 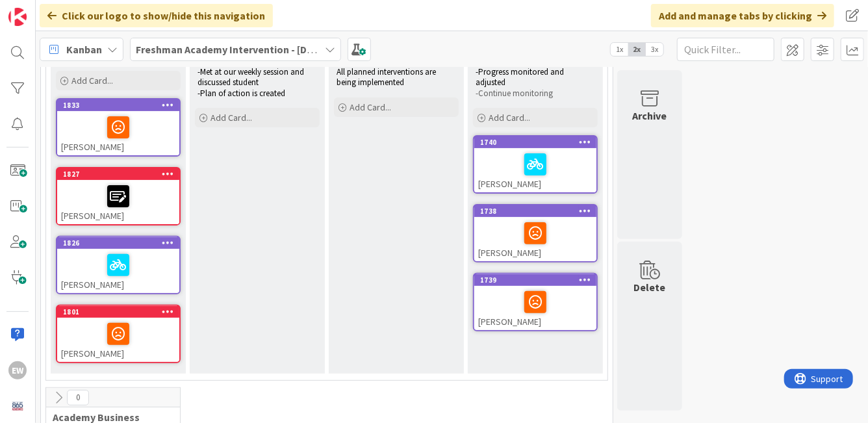 What do you see at coordinates (637, 49) in the screenshot?
I see `span: 2x` at bounding box center [637, 49].